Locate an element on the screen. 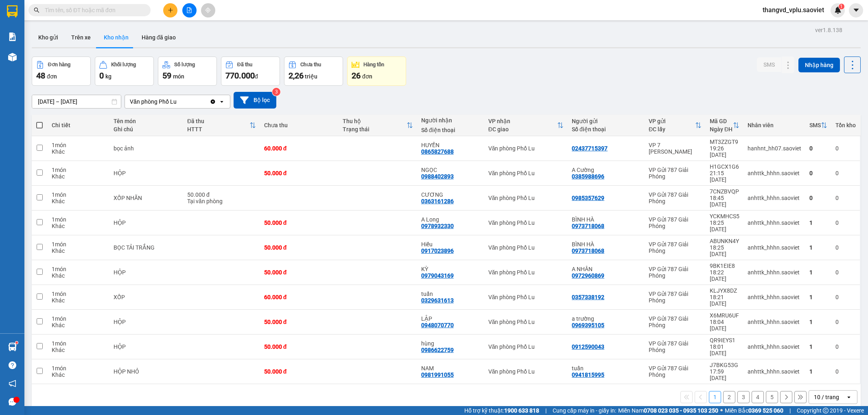 The height and width of the screenshot is (415, 868). div: 0912590043 is located at coordinates (588, 347).